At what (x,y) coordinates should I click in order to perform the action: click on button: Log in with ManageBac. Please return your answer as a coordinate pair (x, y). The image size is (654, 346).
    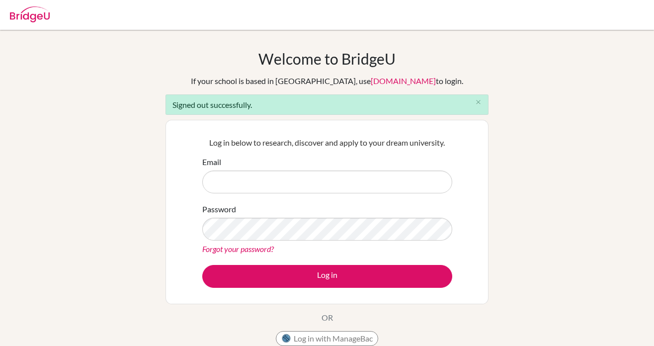
    Looking at the image, I should click on (327, 338).